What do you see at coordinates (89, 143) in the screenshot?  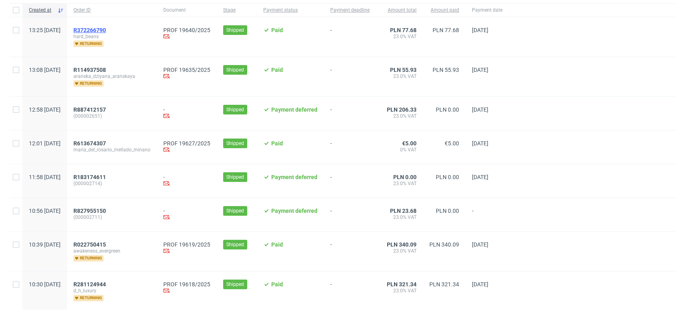 I see `span: R613674307` at bounding box center [89, 143].